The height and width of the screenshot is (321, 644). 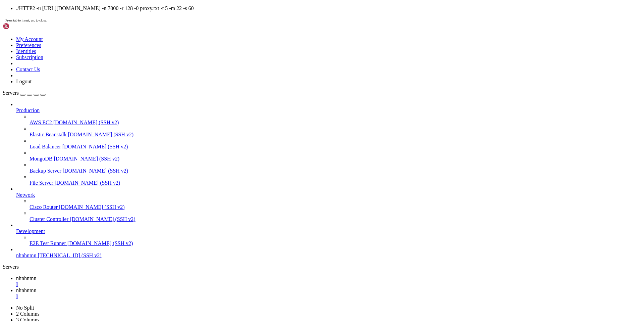 What do you see at coordinates (280, 69) in the screenshot?
I see `x-row: Run 'do-release-upgrade' to upgrade to it.` at bounding box center [280, 69].